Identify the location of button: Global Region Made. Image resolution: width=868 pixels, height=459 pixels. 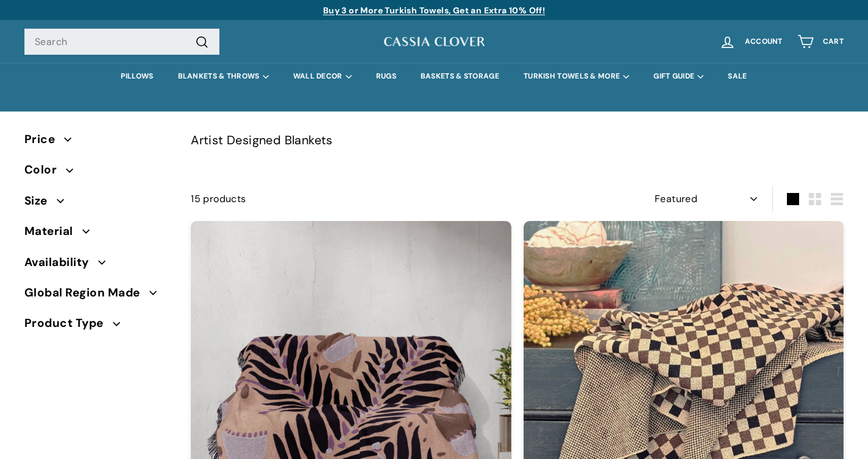
(98, 296).